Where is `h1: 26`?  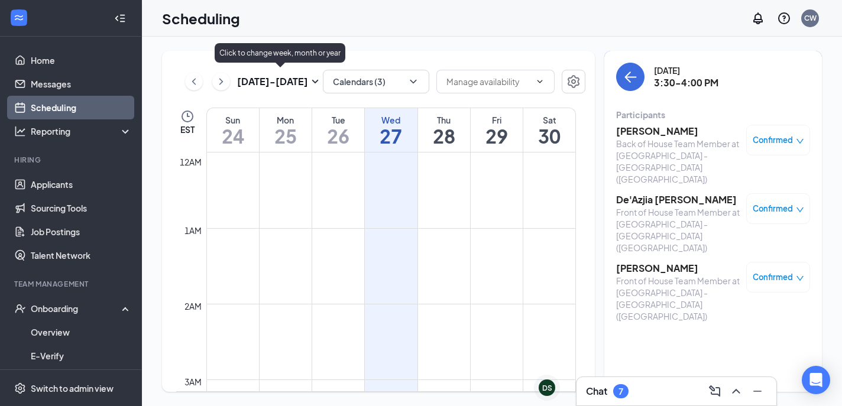
h1: 26 is located at coordinates (338, 136).